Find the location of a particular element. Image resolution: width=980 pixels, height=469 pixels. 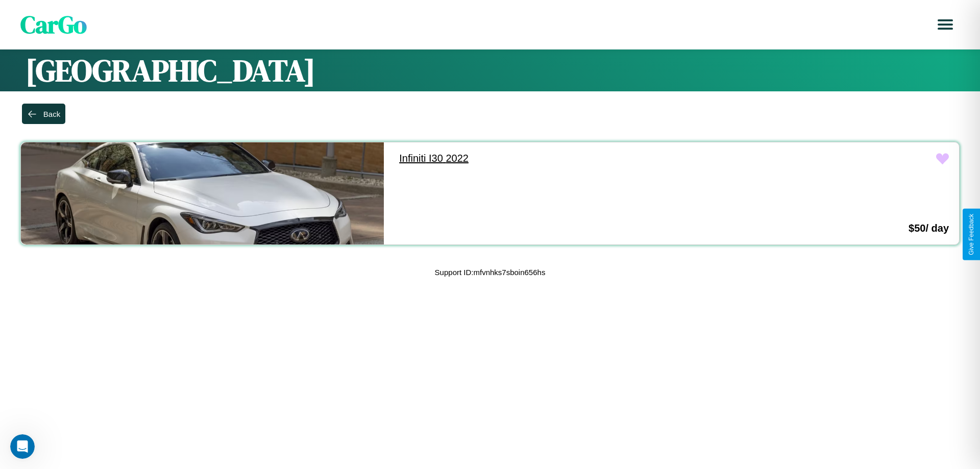

span: CarGo is located at coordinates (54, 25).